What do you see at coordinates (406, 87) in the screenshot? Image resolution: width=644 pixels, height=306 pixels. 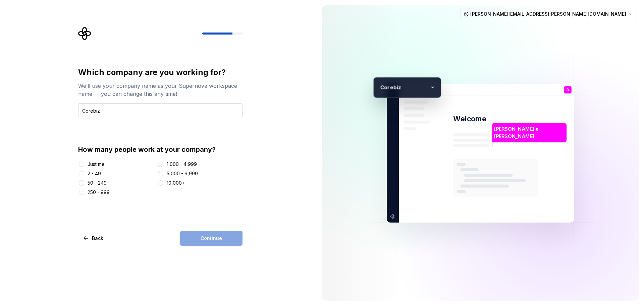 I see `p: orebiz` at bounding box center [406, 87].